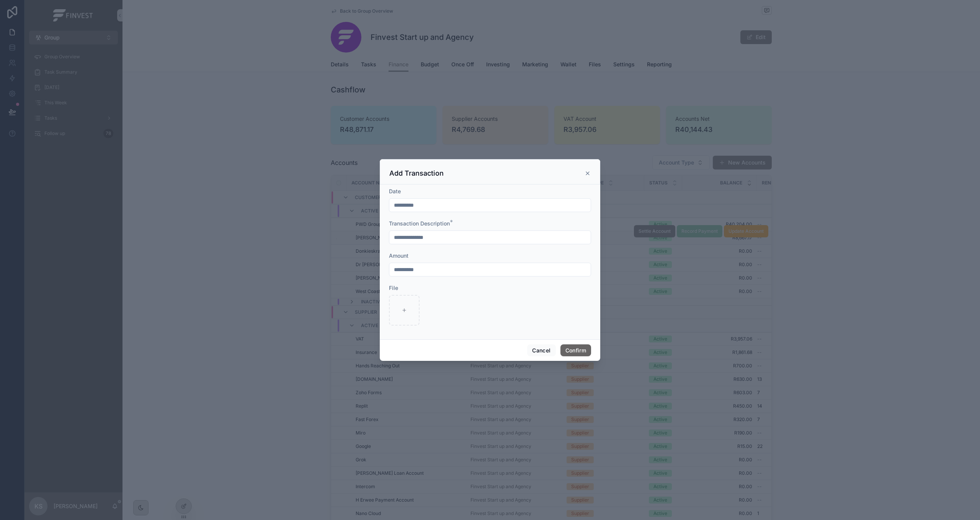 The width and height of the screenshot is (980, 520). I want to click on button: Cancel, so click(541, 351).